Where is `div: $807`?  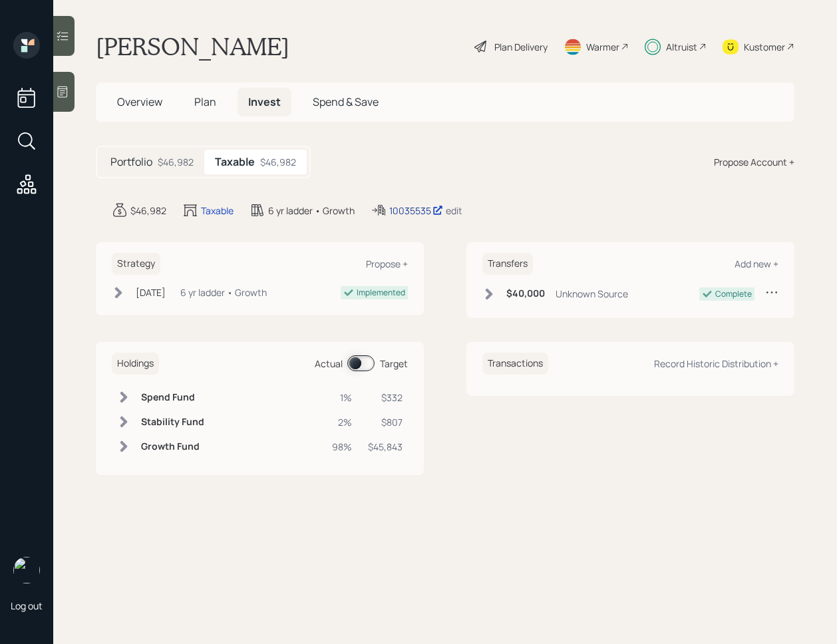
div: $807 is located at coordinates (385, 422).